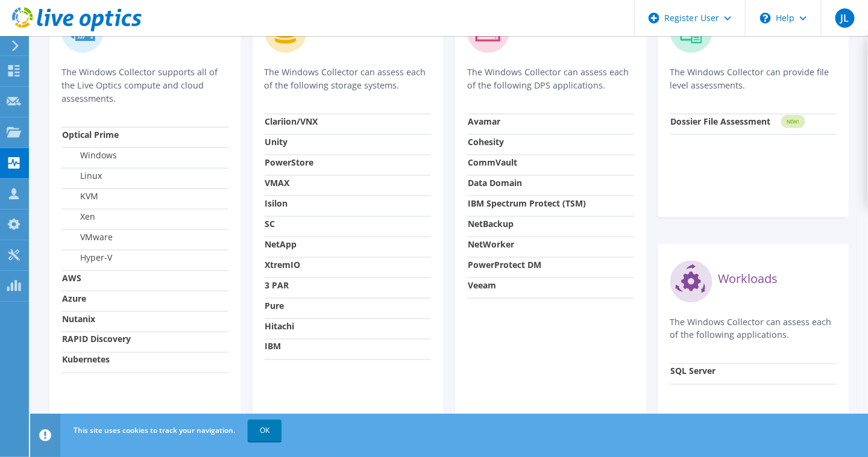 Image resolution: width=868 pixels, height=457 pixels. What do you see at coordinates (280, 326) in the screenshot?
I see `strong: Hitachi` at bounding box center [280, 326].